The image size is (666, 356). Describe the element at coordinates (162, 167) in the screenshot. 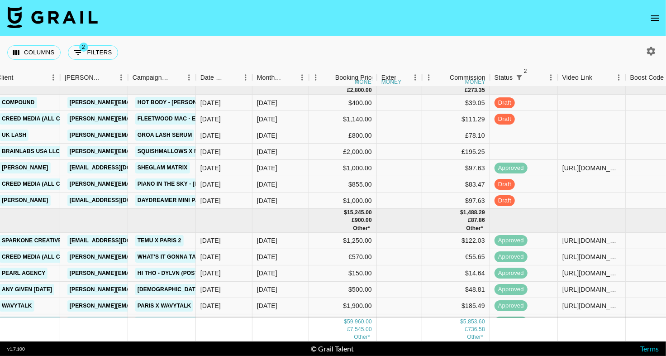

I see `a: Sheglam Matrix` at that location.